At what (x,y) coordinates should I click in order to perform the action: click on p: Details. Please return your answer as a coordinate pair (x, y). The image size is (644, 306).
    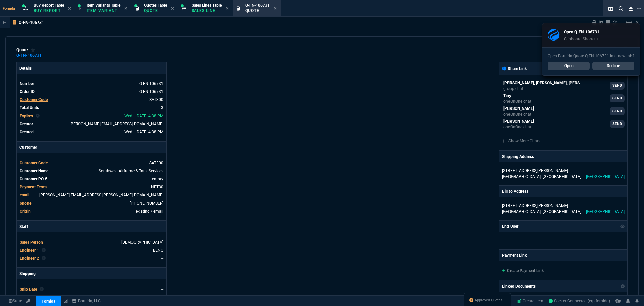
    Looking at the image, I should click on (91, 68).